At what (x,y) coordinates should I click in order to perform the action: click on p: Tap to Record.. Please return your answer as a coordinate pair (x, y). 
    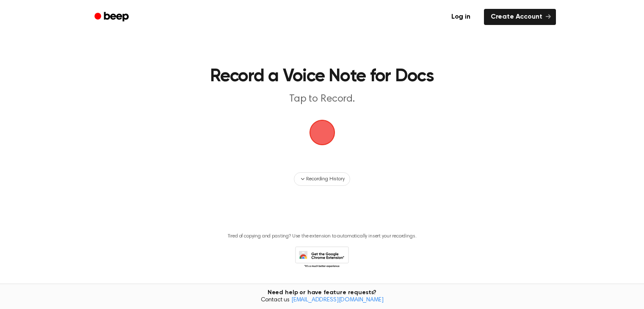
    Looking at the image, I should click on (322, 99).